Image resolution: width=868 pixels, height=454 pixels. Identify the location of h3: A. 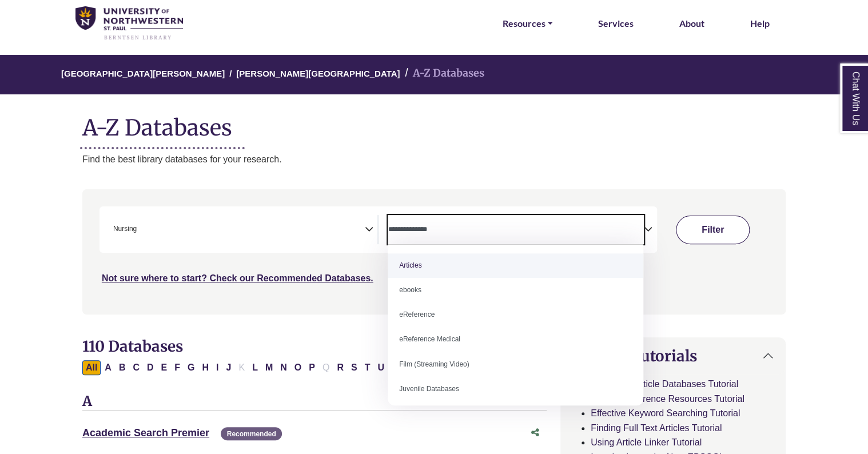
(314, 402).